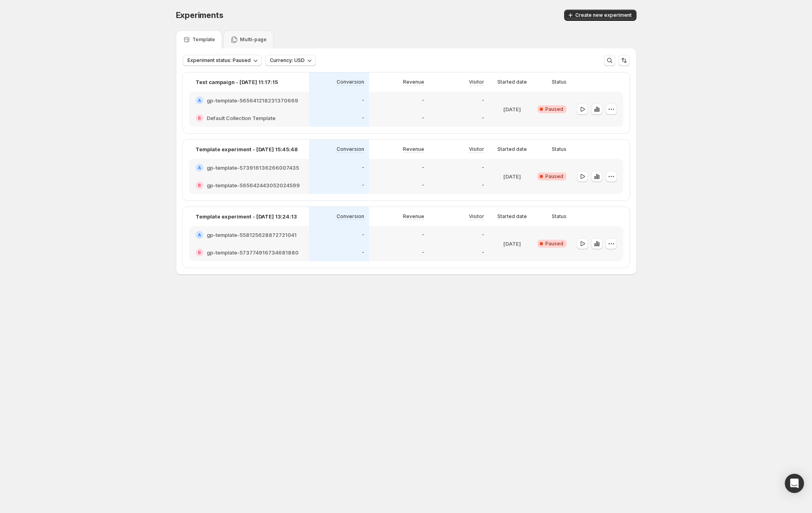 This screenshot has width=812, height=513. I want to click on span: Experiments, so click(199, 15).